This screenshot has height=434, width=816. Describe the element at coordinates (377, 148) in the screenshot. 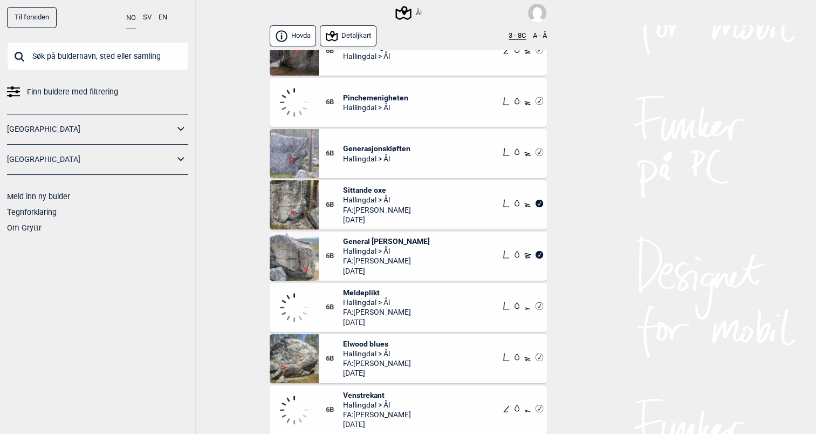

I see `span: Generasjonskløften` at that location.